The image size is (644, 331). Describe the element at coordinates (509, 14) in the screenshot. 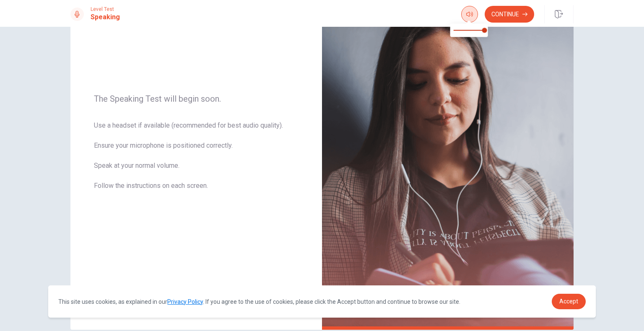

I see `button: Continue` at that location.